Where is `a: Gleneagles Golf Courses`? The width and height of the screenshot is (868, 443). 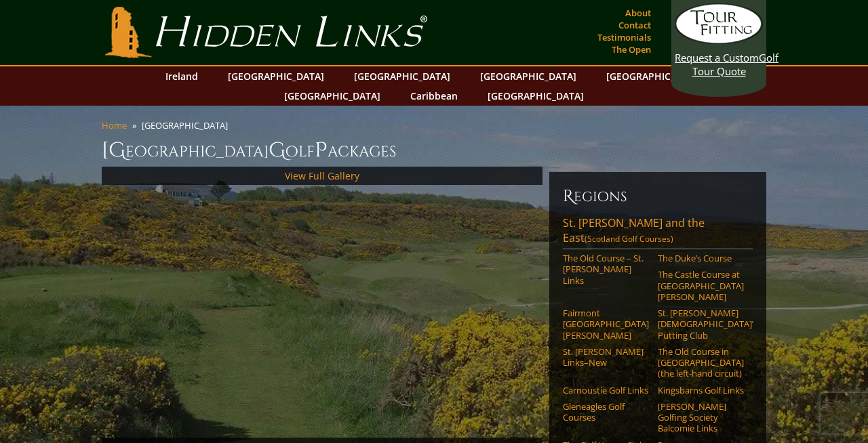 a: Gleneagles Golf Courses is located at coordinates (605, 412).